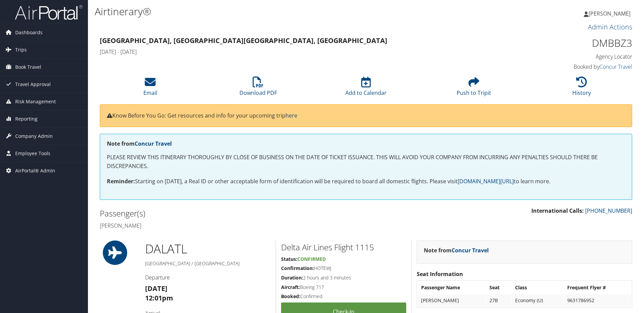  What do you see at coordinates (537, 301) in the screenshot?
I see `td: Economy (U)` at bounding box center [537, 301].